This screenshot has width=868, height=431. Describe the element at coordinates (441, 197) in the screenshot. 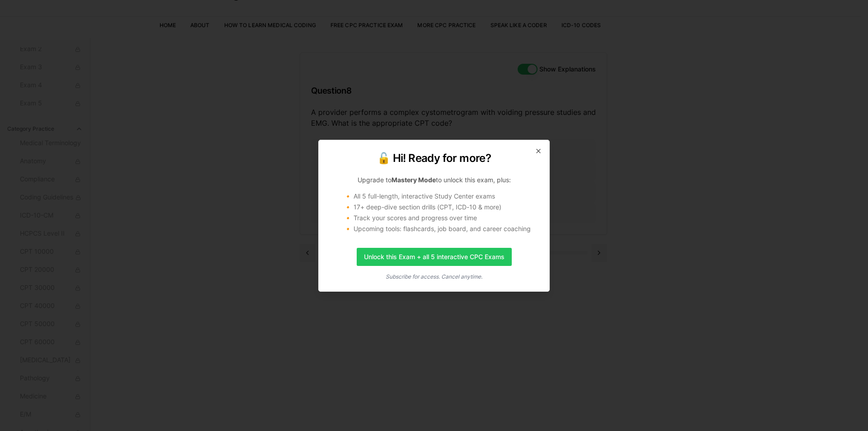

I see `li: 🔸 All 5 full-length, interactive Study Center exams` at that location.